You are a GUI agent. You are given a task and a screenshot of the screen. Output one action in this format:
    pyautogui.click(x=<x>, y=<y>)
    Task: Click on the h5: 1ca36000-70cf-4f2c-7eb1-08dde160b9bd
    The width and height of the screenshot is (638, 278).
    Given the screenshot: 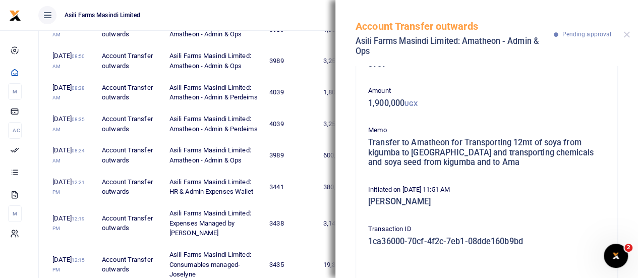 What is the action you would take?
    pyautogui.click(x=487, y=242)
    